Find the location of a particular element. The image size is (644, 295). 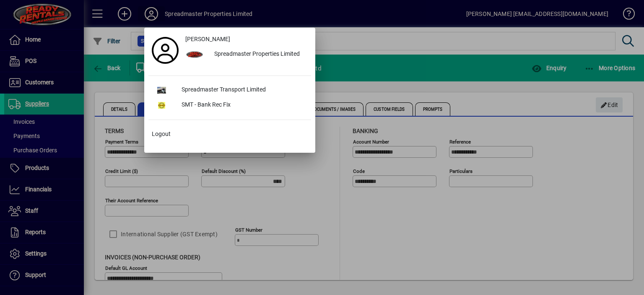

button: SMT - Bank Rec Fix is located at coordinates (230, 105).